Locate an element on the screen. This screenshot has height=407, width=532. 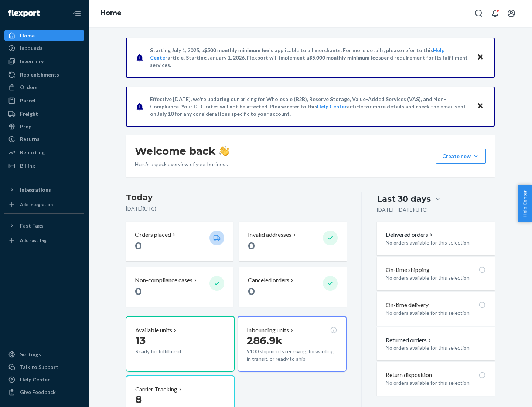
button: Canceled orders 0 is located at coordinates (292, 287).